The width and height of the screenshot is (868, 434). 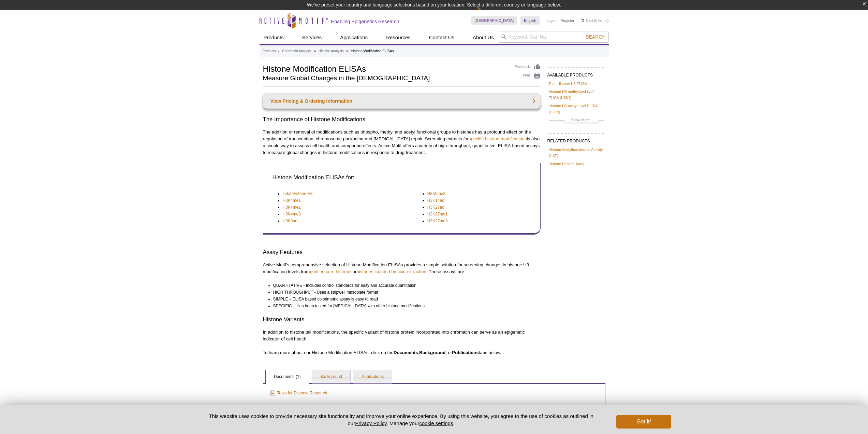 I want to click on li: Histone Modification ELISAs, so click(x=373, y=51).